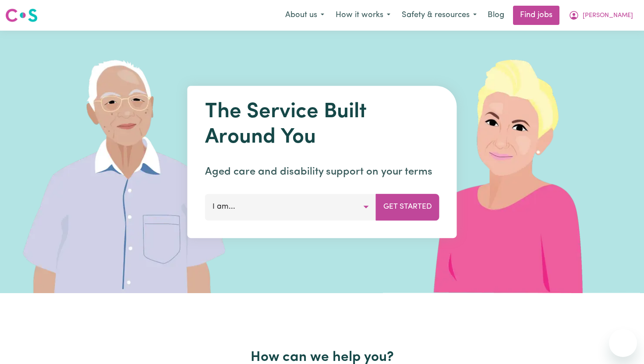  What do you see at coordinates (439, 16) in the screenshot?
I see `button: Safety & resources` at bounding box center [439, 16].